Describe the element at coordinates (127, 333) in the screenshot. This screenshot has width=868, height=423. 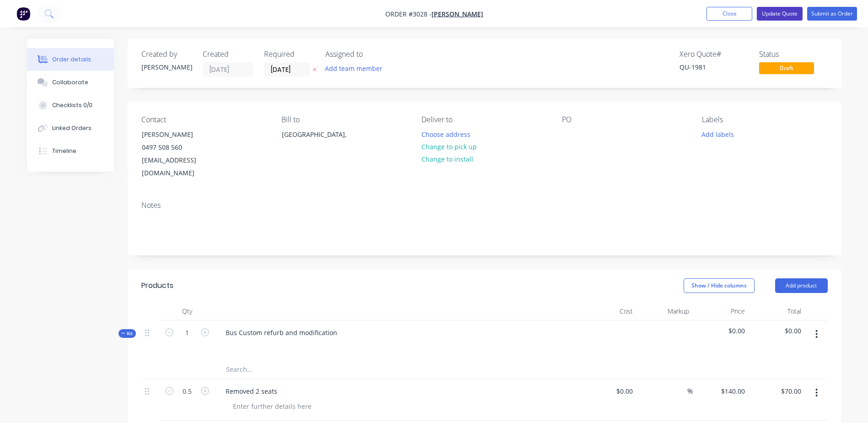
I see `div: Kit` at that location.